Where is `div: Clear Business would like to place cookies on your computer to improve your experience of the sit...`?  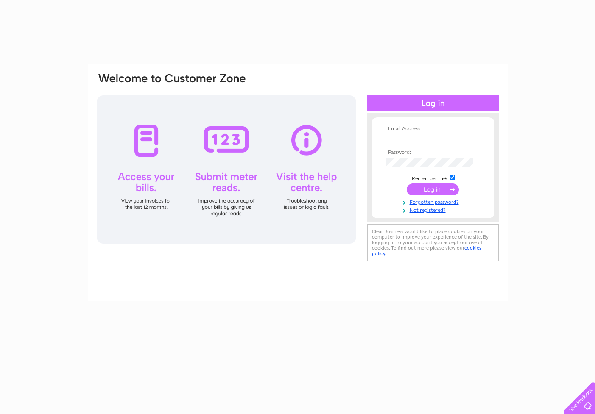 div: Clear Business would like to place cookies on your computer to improve your experience of the sit... is located at coordinates (433, 243).